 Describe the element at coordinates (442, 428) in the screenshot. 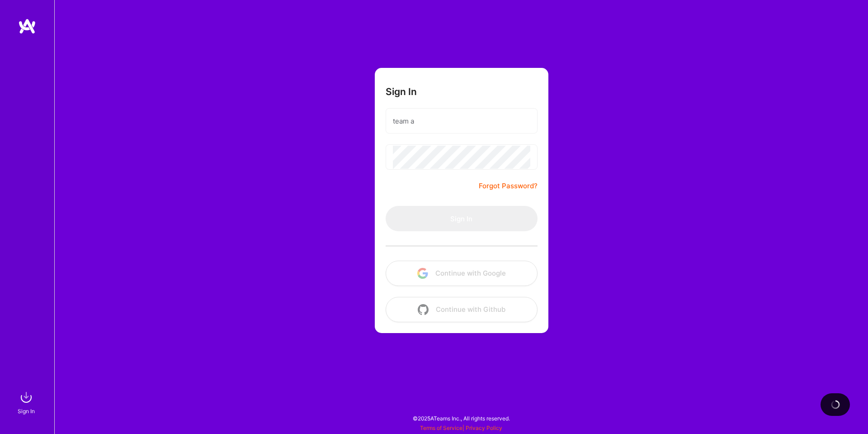

I see `a: Terms of Service` at that location.